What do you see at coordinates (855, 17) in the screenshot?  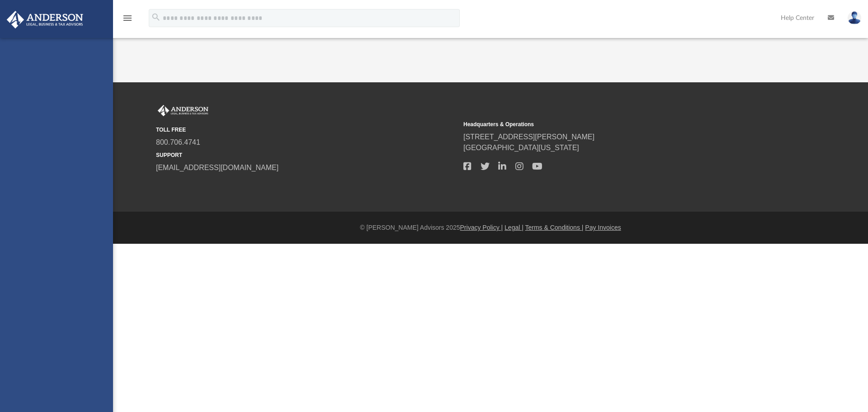 I see `img: User Pic` at bounding box center [855, 17].